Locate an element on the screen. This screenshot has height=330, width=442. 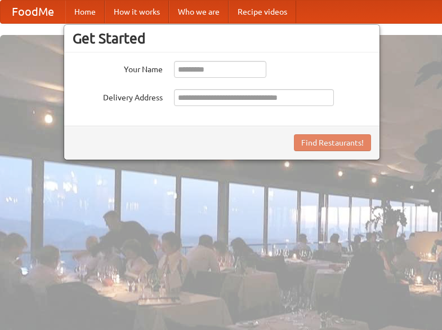
label: Your Name is located at coordinates (118, 68).